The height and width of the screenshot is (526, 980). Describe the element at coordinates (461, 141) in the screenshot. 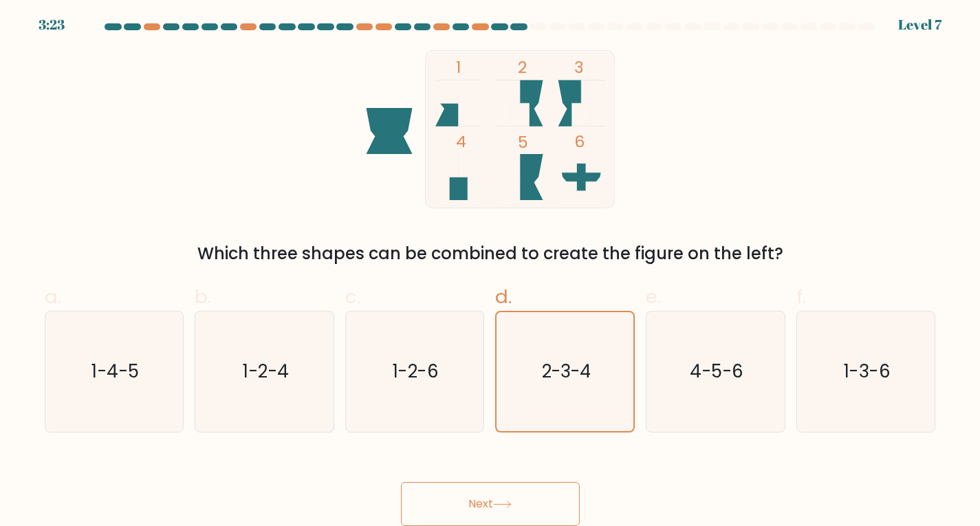

I see `tspan: 4` at that location.